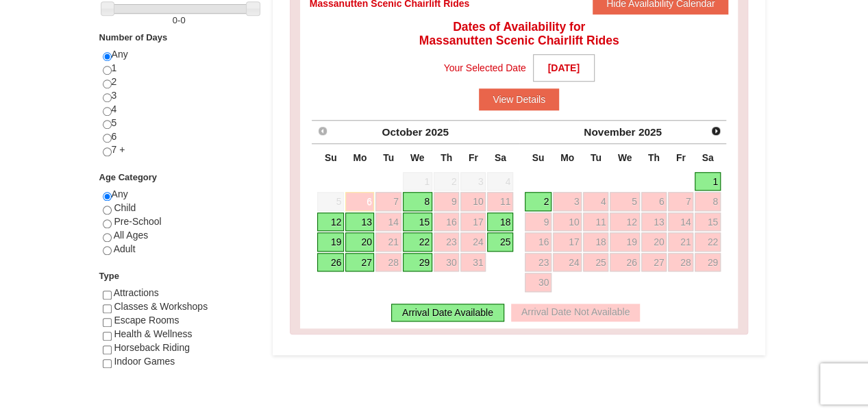  Describe the element at coordinates (418, 182) in the screenshot. I see `span: 1` at that location.